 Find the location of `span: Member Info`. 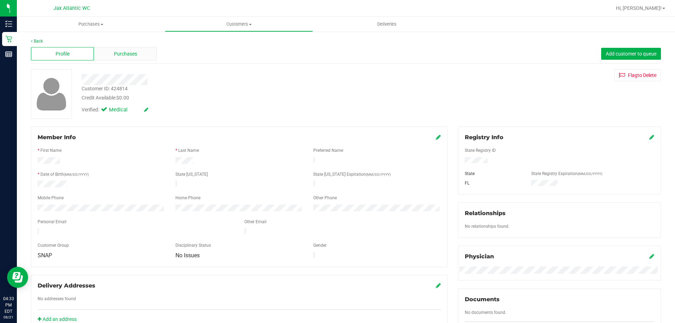

span: Member Info is located at coordinates (57, 137).